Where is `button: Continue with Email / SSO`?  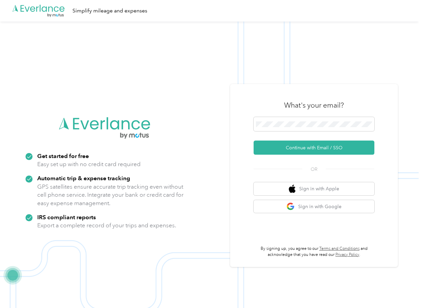 button: Continue with Email / SSO is located at coordinates (314, 147).